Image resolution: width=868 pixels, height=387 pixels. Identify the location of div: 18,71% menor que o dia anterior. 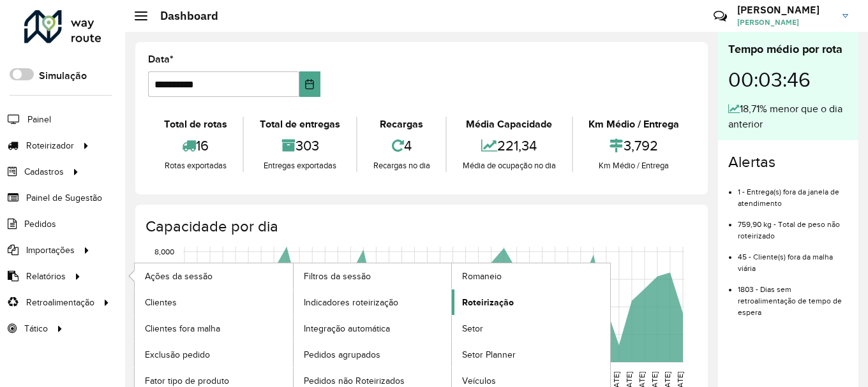
(788, 117).